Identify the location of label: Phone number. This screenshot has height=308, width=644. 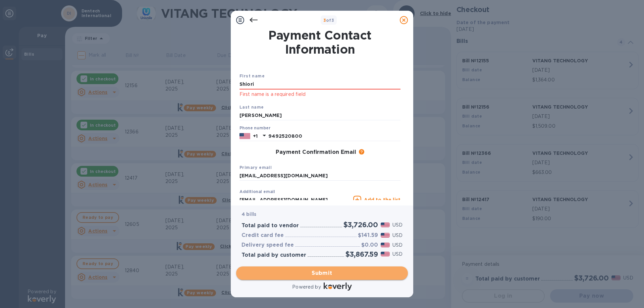
(255, 128).